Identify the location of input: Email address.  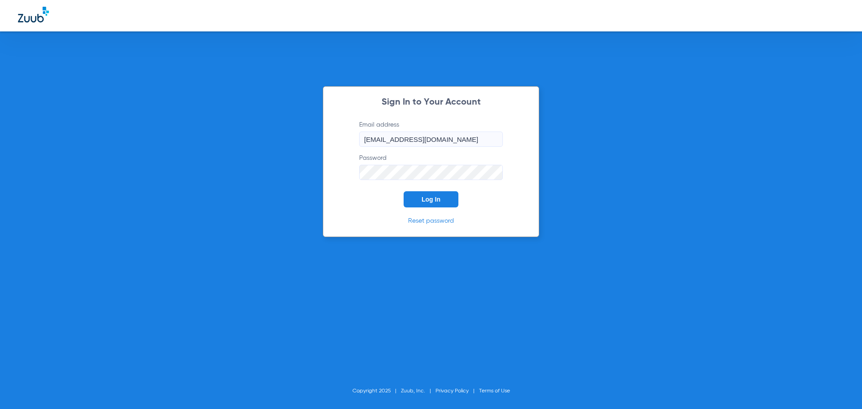
(431, 139).